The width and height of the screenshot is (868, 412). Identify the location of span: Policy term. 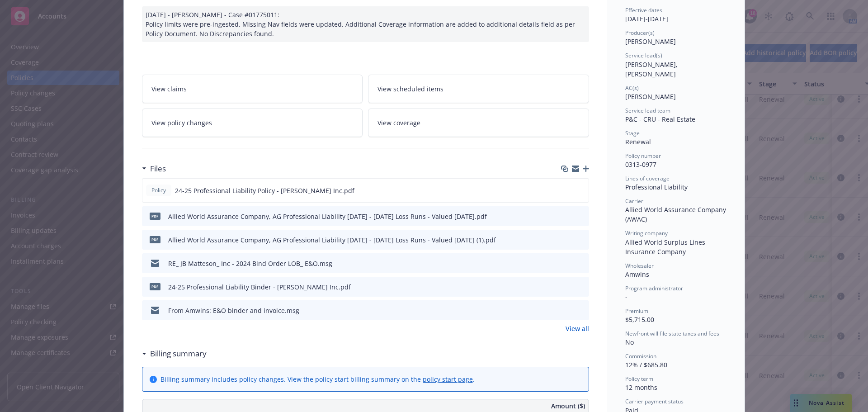
(639, 379).